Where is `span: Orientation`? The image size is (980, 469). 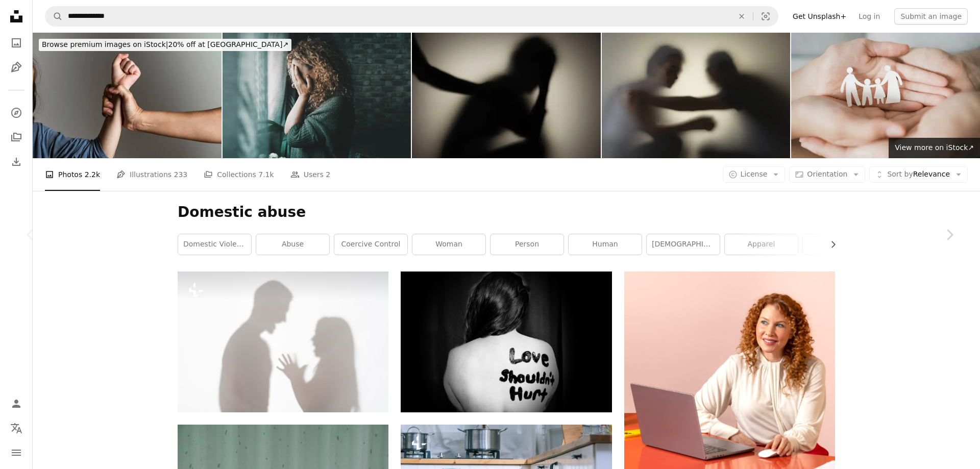 span: Orientation is located at coordinates (826, 174).